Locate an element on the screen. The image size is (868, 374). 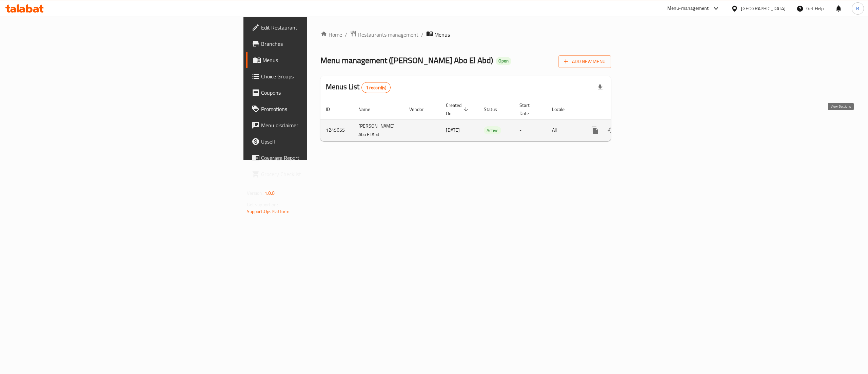
a: Coverage Report is located at coordinates (317, 158).